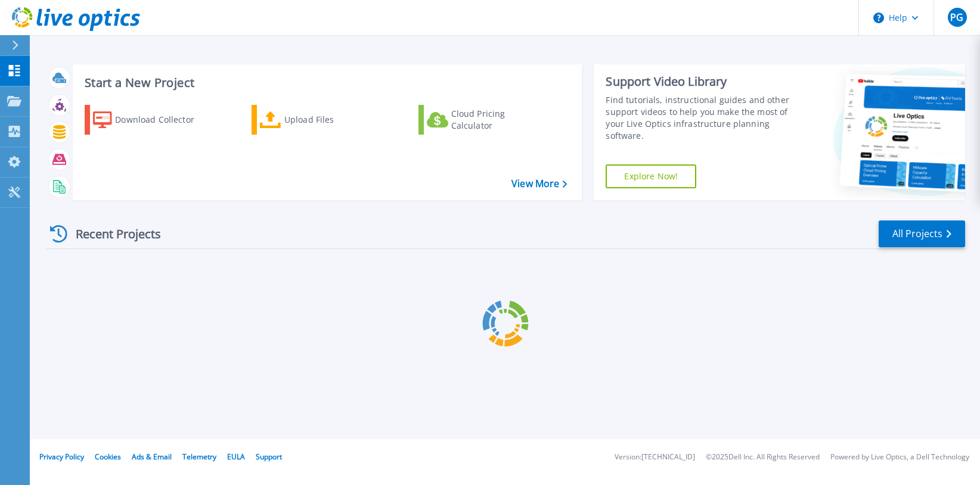 The image size is (980, 485). Describe the element at coordinates (236, 456) in the screenshot. I see `a: EULA` at that location.